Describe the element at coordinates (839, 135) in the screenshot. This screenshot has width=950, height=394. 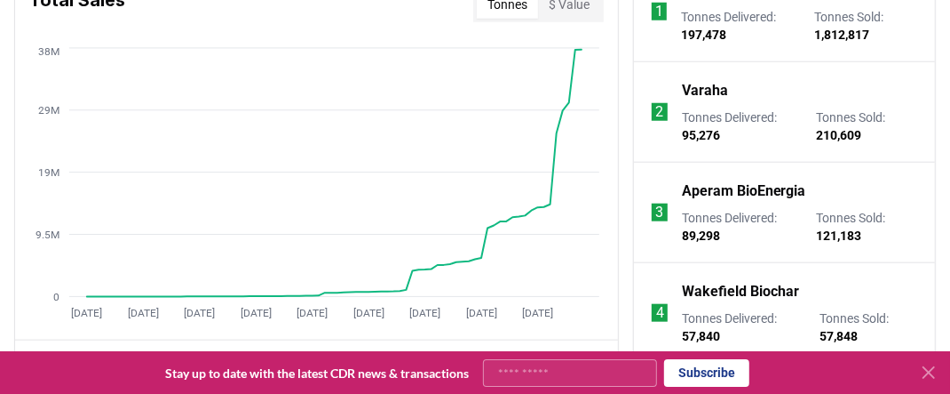
I see `span: 210,609` at that location.